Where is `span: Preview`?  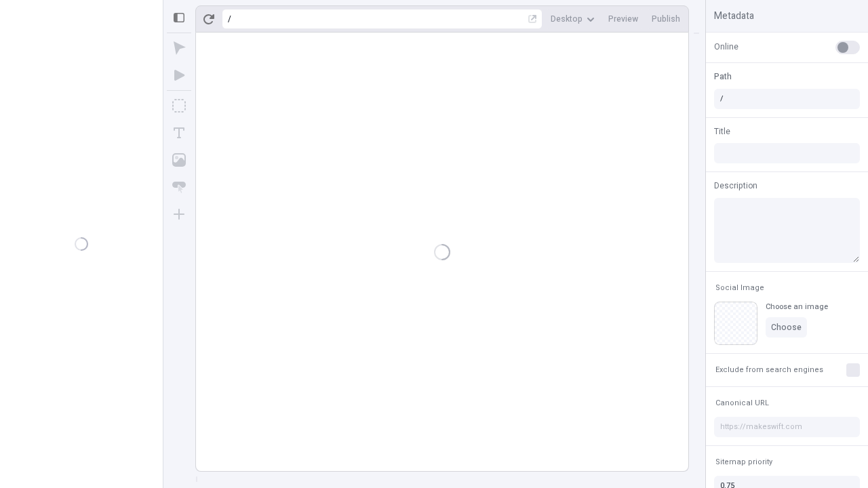 span: Preview is located at coordinates (623, 19).